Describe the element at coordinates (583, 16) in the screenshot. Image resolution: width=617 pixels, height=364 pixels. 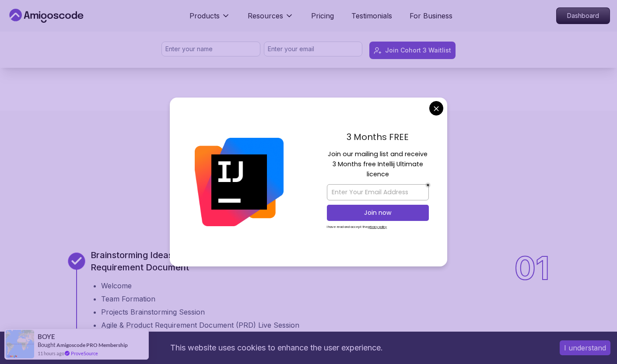
I see `a: Dashboard` at that location.